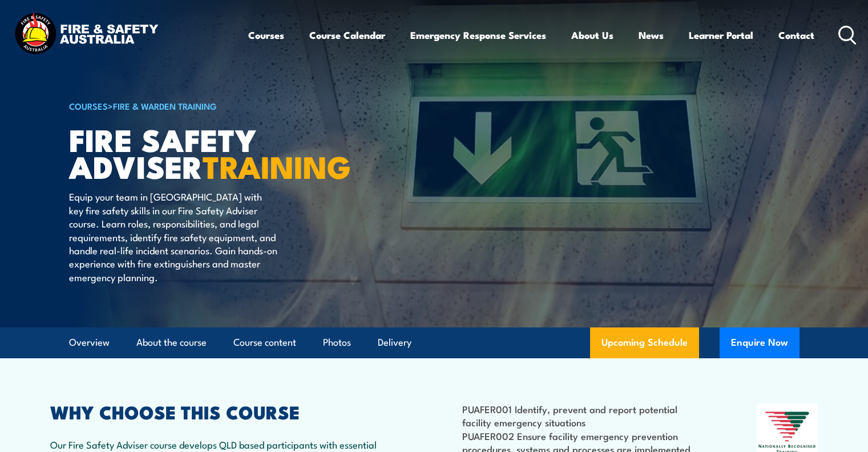  Describe the element at coordinates (89, 106) in the screenshot. I see `a: COURSES` at that location.